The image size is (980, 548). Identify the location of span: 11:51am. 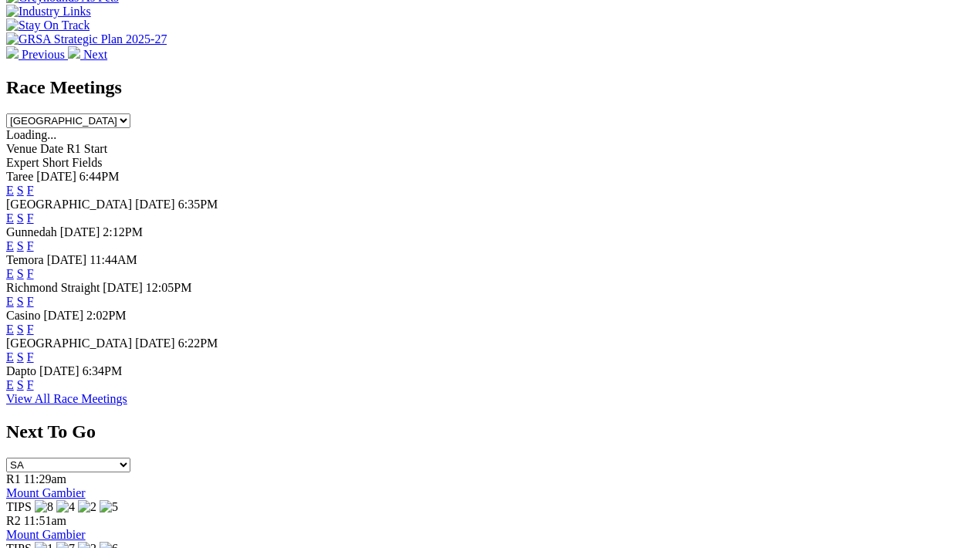
(45, 520).